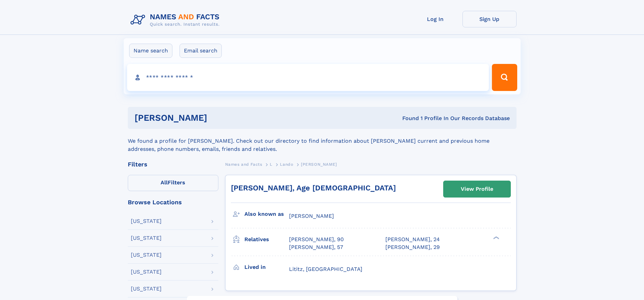 This screenshot has width=644, height=300. What do you see at coordinates (267, 214) in the screenshot?
I see `h3: Also known as` at bounding box center [267, 214].